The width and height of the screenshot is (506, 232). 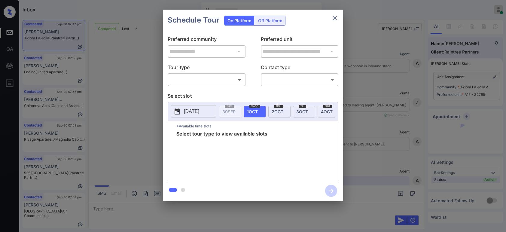 What do you see at coordinates (253, 112) in the screenshot?
I see `span: 1 OCT` at bounding box center [253, 112].